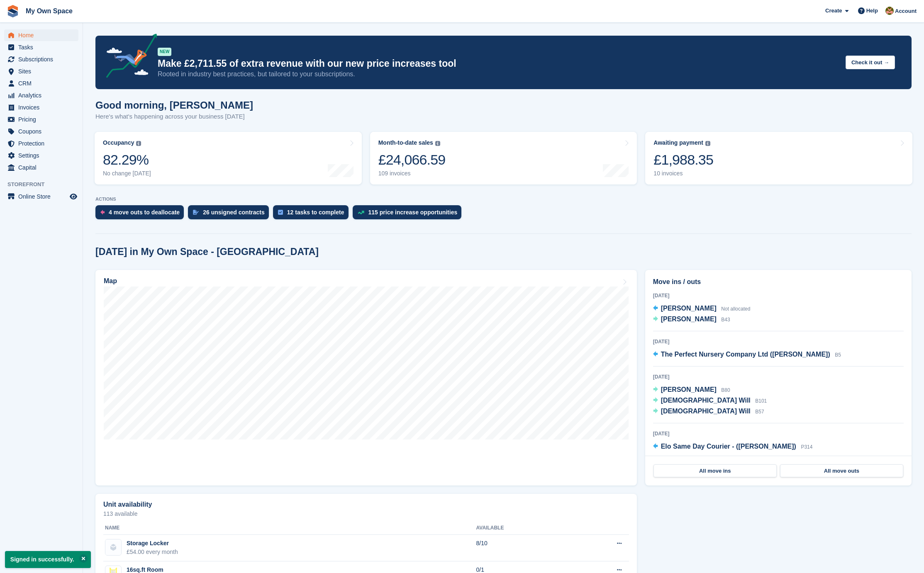  Describe the element at coordinates (761, 401) in the screenshot. I see `span: B101` at that location.